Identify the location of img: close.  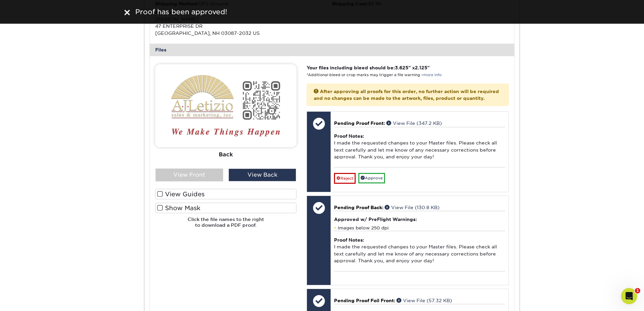
(127, 13).